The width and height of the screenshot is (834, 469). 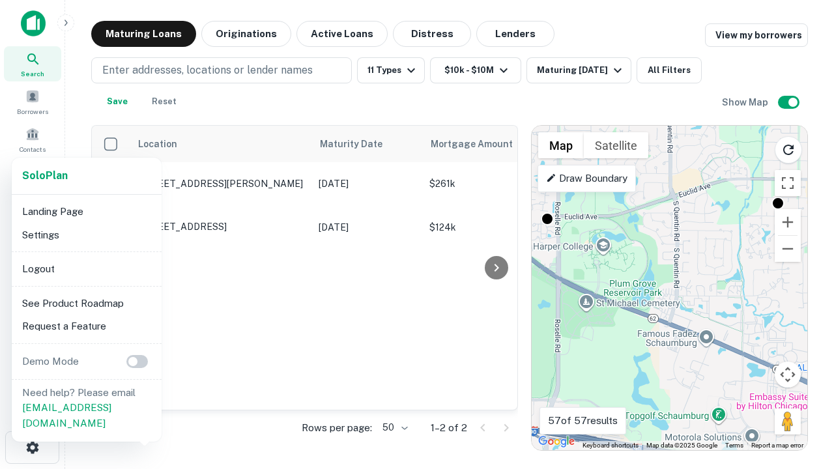 What do you see at coordinates (50, 362) in the screenshot?
I see `p: Demo Mode` at bounding box center [50, 362].